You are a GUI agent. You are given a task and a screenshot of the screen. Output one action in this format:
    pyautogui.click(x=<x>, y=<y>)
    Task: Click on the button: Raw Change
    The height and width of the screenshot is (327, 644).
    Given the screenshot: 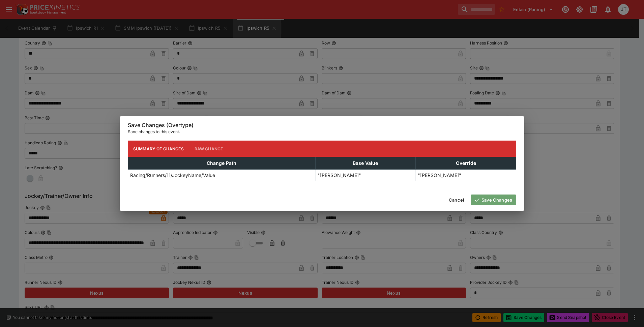 What is the action you would take?
    pyautogui.click(x=209, y=149)
    